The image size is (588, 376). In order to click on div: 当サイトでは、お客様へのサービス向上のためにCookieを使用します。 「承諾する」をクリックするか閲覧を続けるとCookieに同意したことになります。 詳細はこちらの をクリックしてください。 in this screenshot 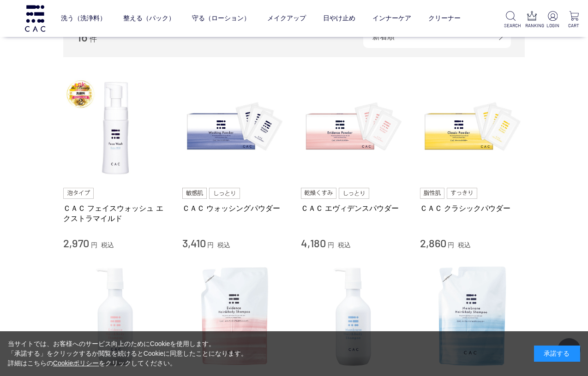, I will do `click(128, 354)`.